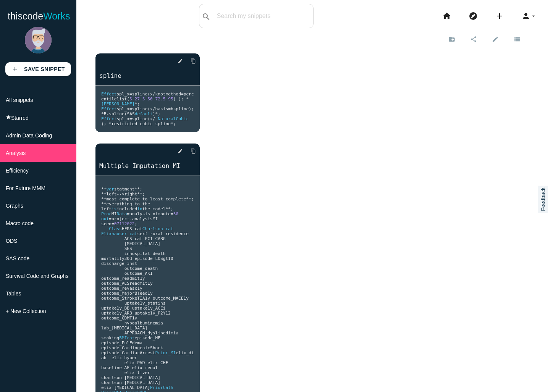 The image size is (548, 392). Describe the element at coordinates (206, 17) in the screenshot. I see `i: search` at that location.